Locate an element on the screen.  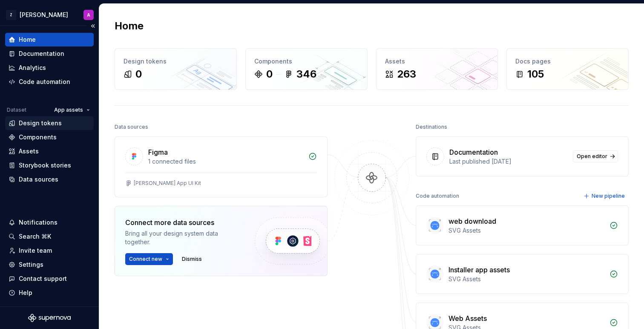
span: Dismiss is located at coordinates (192, 259).